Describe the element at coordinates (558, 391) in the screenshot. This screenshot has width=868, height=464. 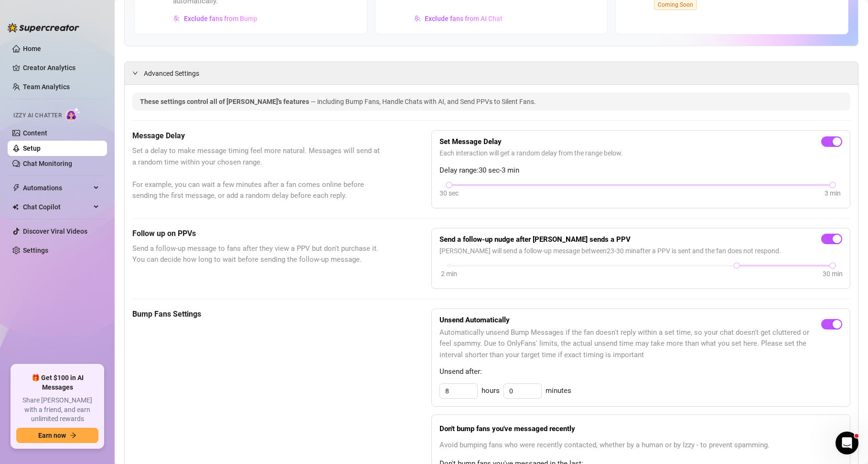
I see `span: minutes` at that location.